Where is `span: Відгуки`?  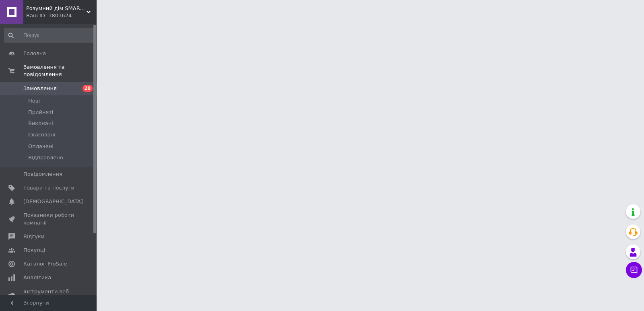 span: Відгуки is located at coordinates (34, 237).